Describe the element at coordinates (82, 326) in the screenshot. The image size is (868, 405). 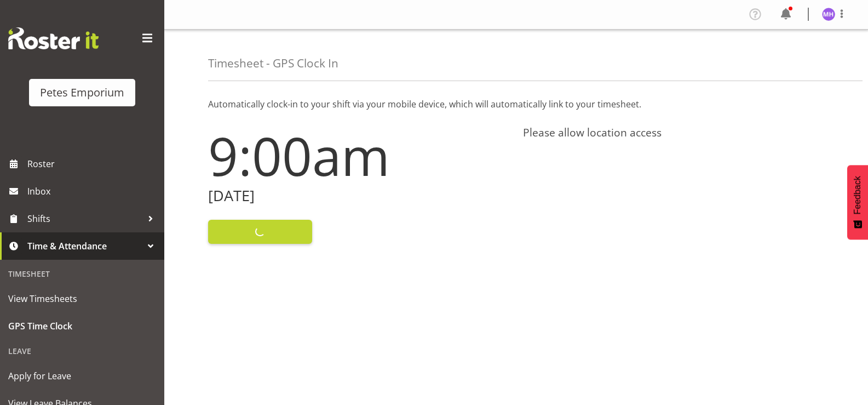
I see `span: GPS Time Clock` at that location.